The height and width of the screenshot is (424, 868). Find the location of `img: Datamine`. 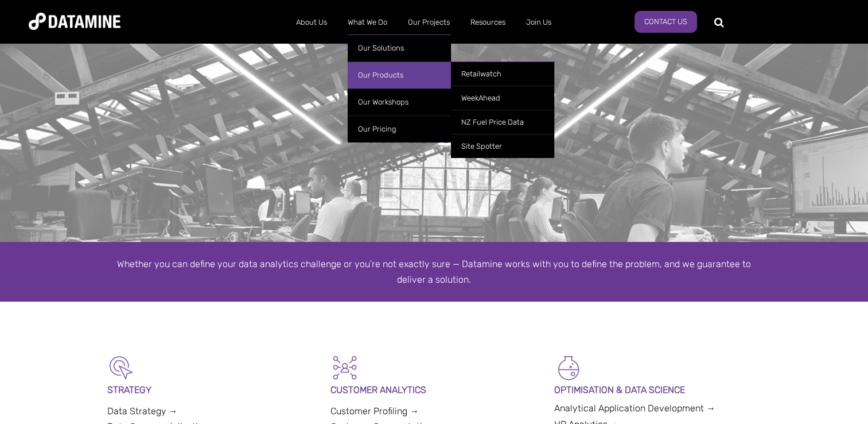

img: Datamine is located at coordinates (75, 22).